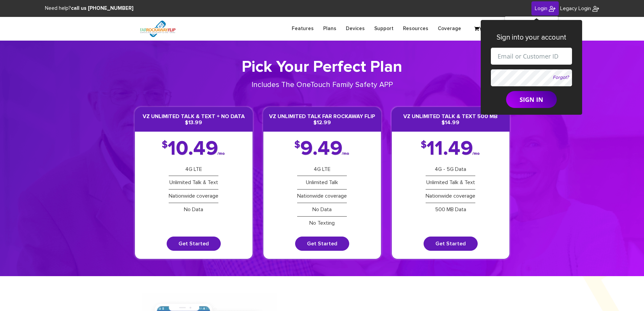 The width and height of the screenshot is (644, 311). Describe the element at coordinates (532, 100) in the screenshot. I see `button: SIGN IN` at that location.